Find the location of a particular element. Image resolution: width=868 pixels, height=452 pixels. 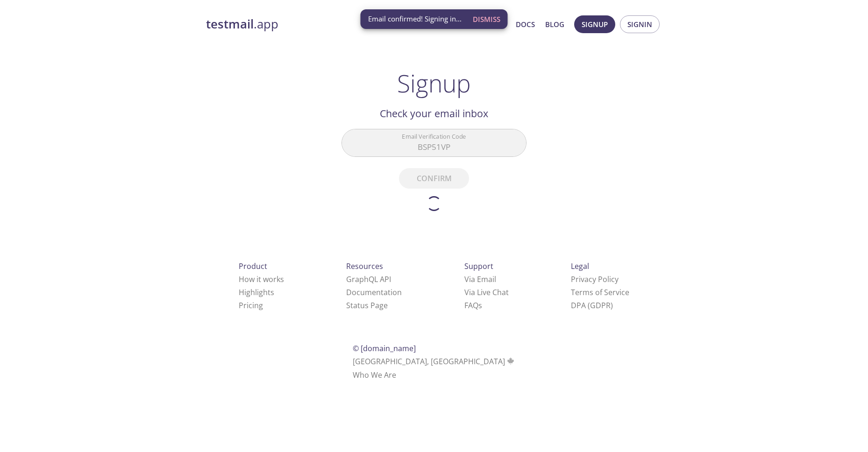

a: Highlights is located at coordinates (257, 292).